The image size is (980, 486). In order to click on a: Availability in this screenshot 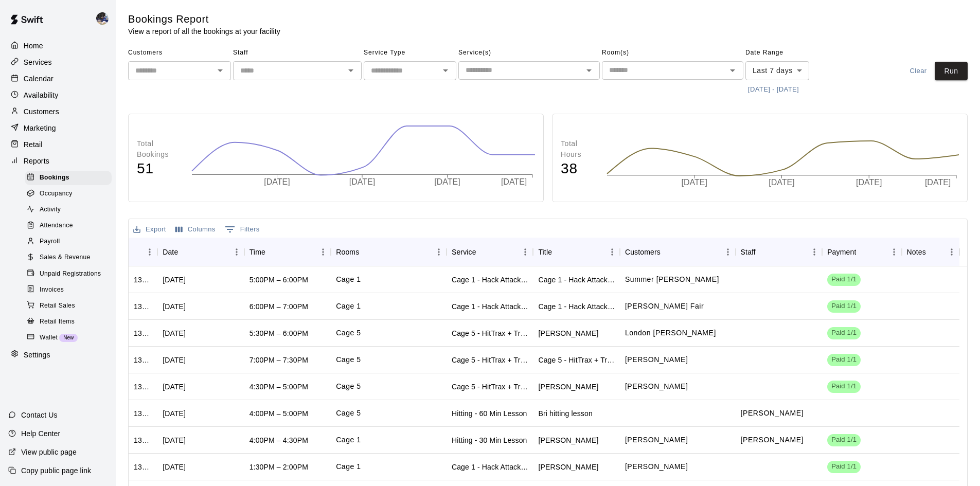, I will do `click(58, 95)`.